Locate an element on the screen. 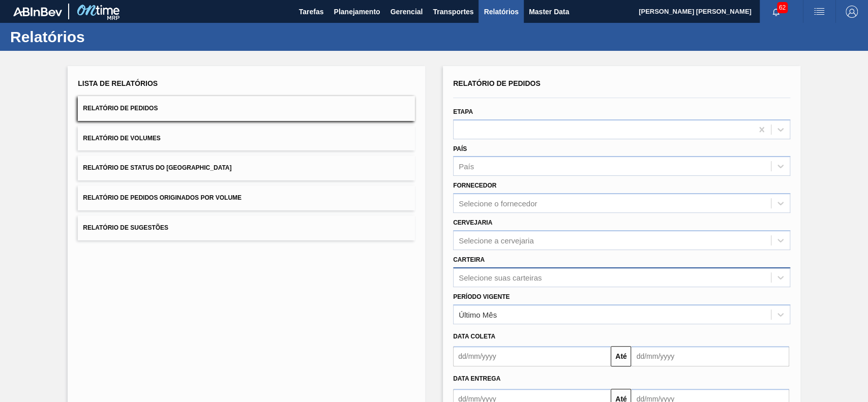 This screenshot has height=402, width=868. span: Relatório de Volumes is located at coordinates (122, 139).